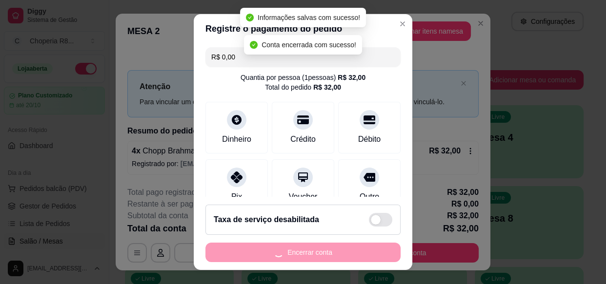 Image resolution: width=606 pixels, height=284 pixels. What do you see at coordinates (303, 197) in the screenshot?
I see `div: Voucher` at bounding box center [303, 197].